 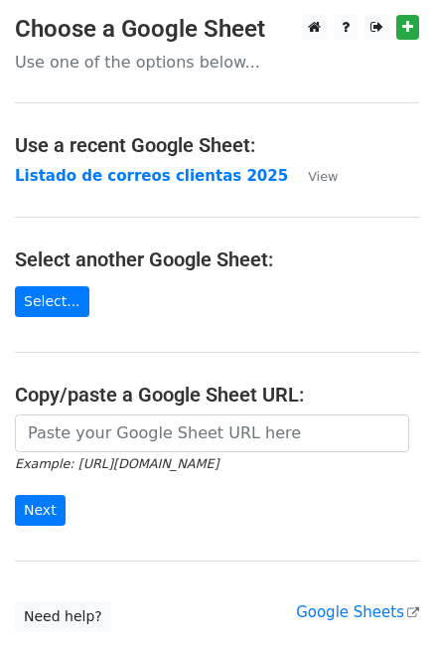 What do you see at coordinates (52, 301) in the screenshot?
I see `a: Select...` at bounding box center [52, 301].